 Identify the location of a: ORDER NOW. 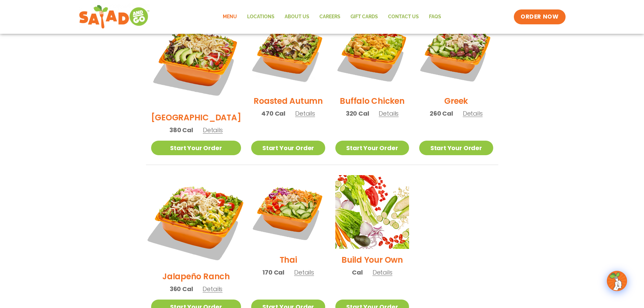
(540, 17).